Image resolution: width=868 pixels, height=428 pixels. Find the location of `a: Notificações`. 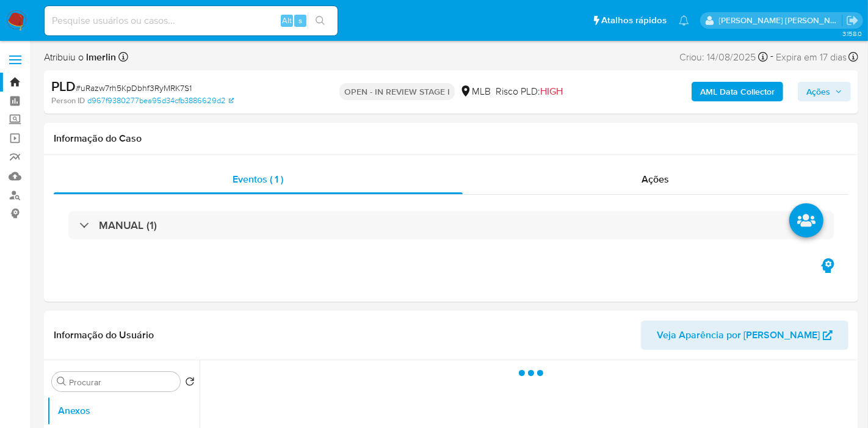

a: Notificações is located at coordinates (684, 20).